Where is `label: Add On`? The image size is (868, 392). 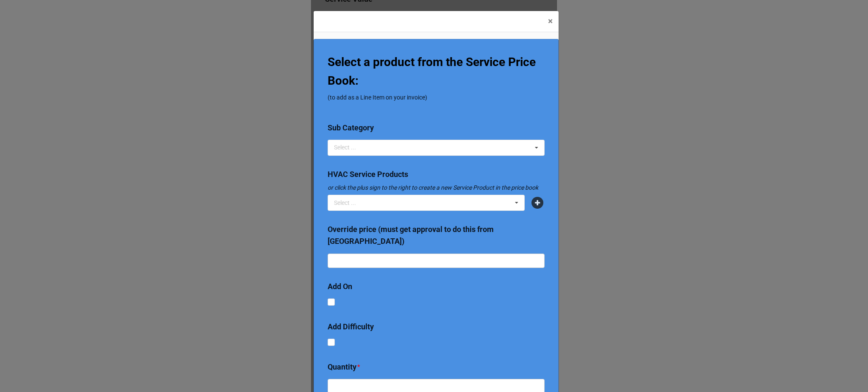 label: Add On is located at coordinates (340, 286).